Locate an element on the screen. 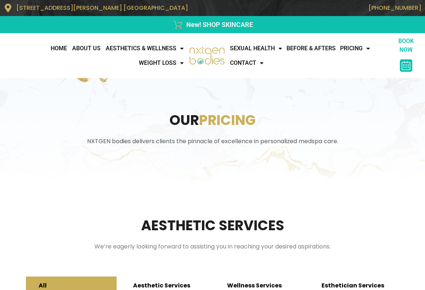 The height and width of the screenshot is (290, 425). a: Sexual Health is located at coordinates (256, 48).